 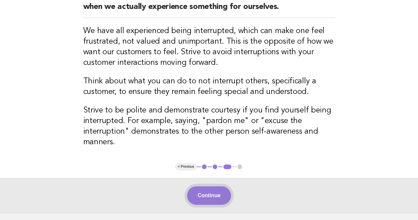 What do you see at coordinates (209, 47) in the screenshot?
I see `h3: We have all experienced being interrupted, which can make one feel frustrated, not valued and uni...` at bounding box center [209, 47].